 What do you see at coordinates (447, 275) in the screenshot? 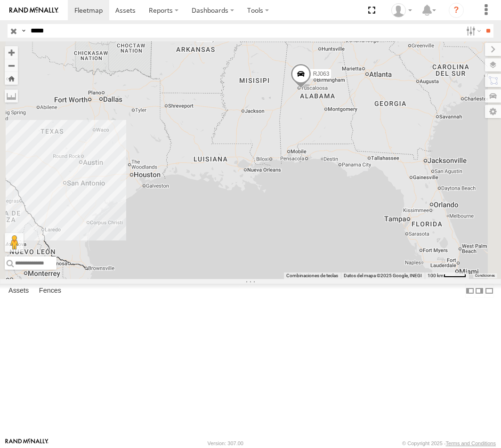
I see `button: Escala del mapa: 100 km por 44 píxeles` at bounding box center [447, 275].